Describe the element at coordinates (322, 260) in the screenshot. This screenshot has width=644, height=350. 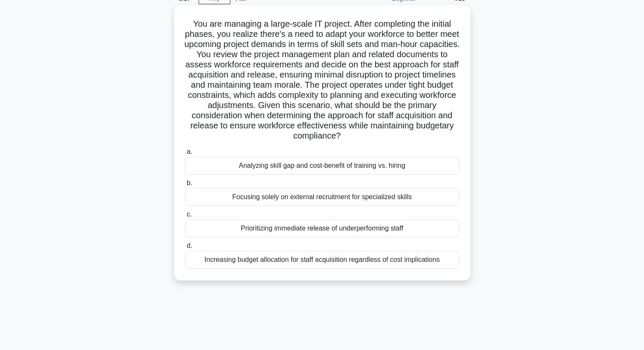
I see `div: Increasing budget allocation for staff acquisition regardless of cost implications` at that location.